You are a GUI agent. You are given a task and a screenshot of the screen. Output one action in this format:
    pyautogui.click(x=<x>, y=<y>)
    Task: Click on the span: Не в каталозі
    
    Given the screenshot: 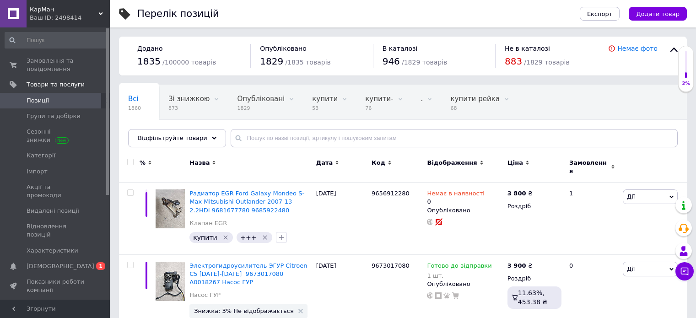 What is the action you would take?
    pyautogui.click(x=527, y=48)
    